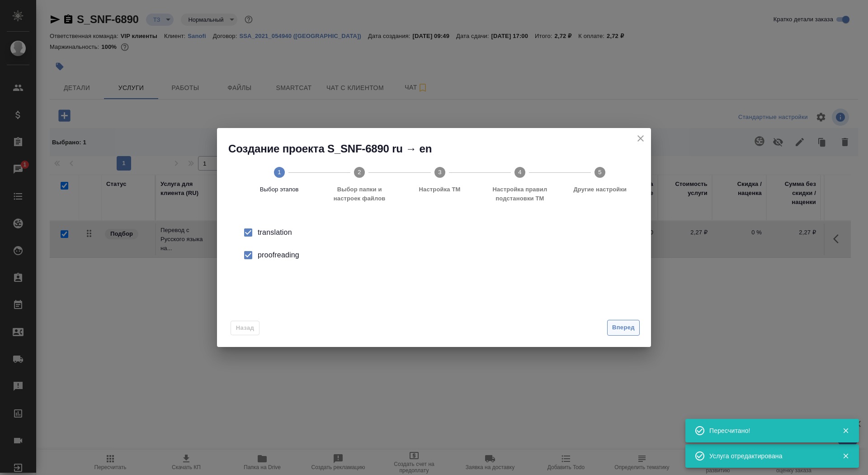 The height and width of the screenshot is (475, 868). Describe the element at coordinates (600, 189) in the screenshot. I see `span: Другие настройки` at that location.